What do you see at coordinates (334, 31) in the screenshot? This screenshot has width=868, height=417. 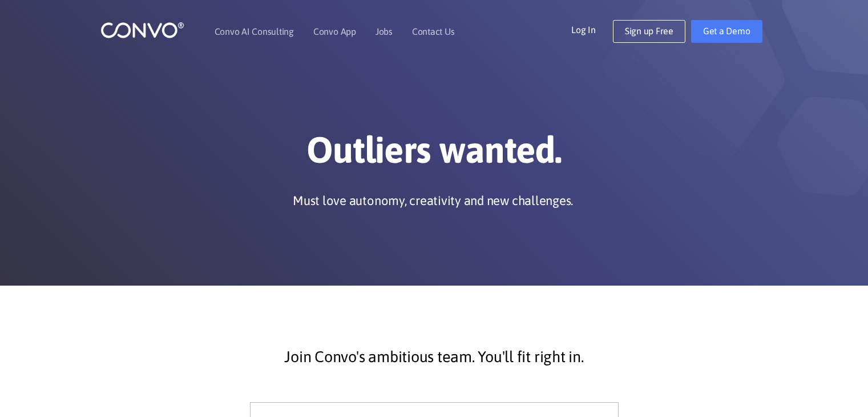 I see `a: Convo App` at bounding box center [334, 31].